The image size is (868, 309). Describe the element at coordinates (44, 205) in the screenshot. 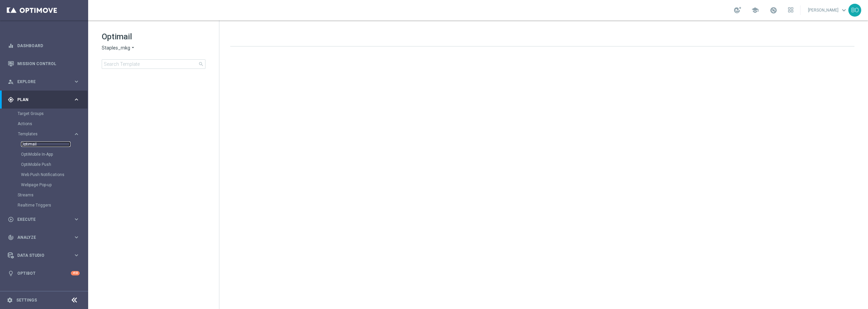

I see `a: Realtime Triggers` at that location.